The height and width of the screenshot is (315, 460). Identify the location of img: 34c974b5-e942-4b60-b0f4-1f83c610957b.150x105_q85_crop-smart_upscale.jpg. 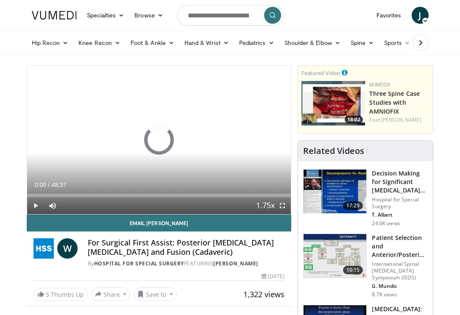
(333, 103).